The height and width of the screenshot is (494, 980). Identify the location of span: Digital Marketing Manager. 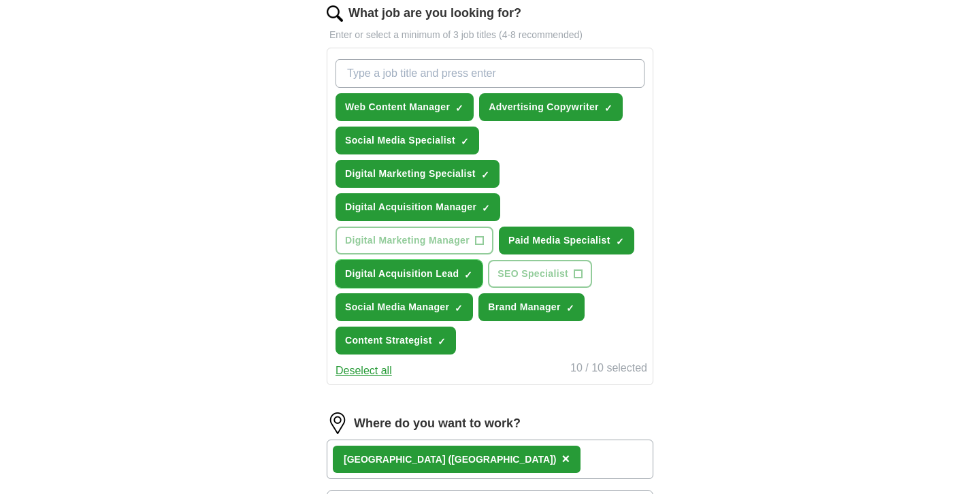
(407, 240).